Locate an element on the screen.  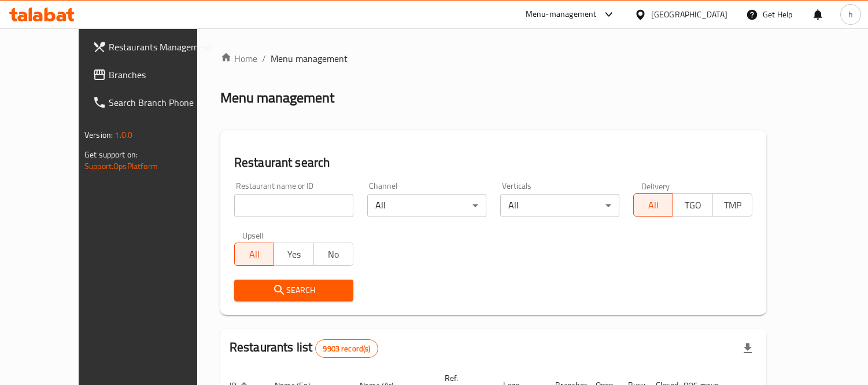
span: TMP is located at coordinates (733, 205).